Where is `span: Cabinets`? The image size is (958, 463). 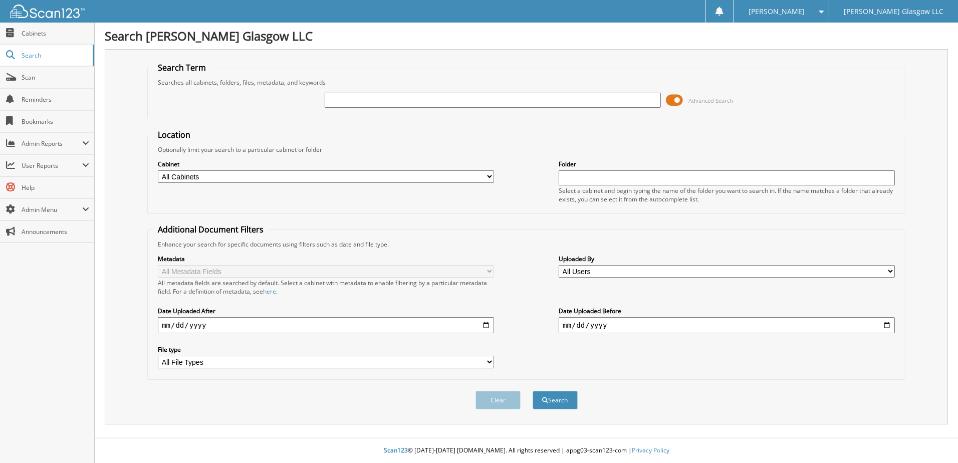 span: Cabinets is located at coordinates (55, 33).